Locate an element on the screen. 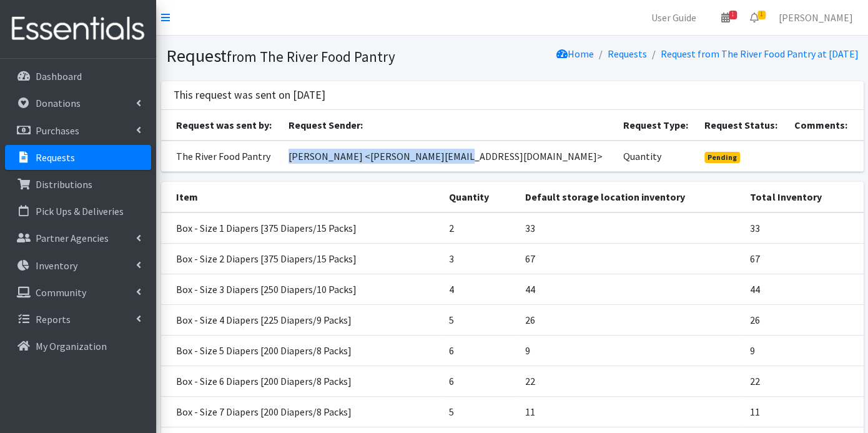 The width and height of the screenshot is (868, 433). a: Home is located at coordinates (575, 54).